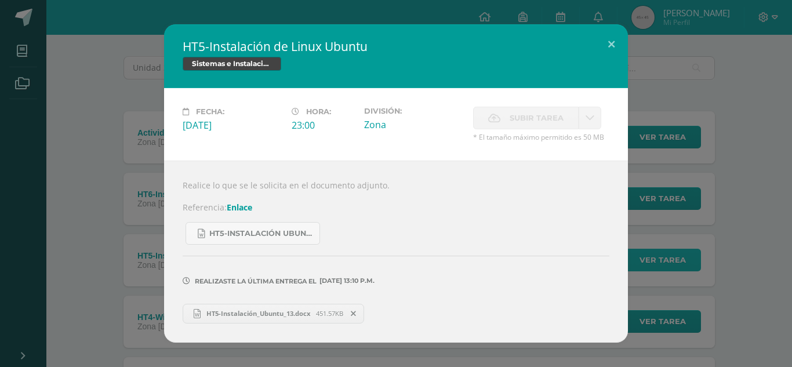  What do you see at coordinates (354, 314) in the screenshot?
I see `span: Remover entrega` at bounding box center [354, 314].